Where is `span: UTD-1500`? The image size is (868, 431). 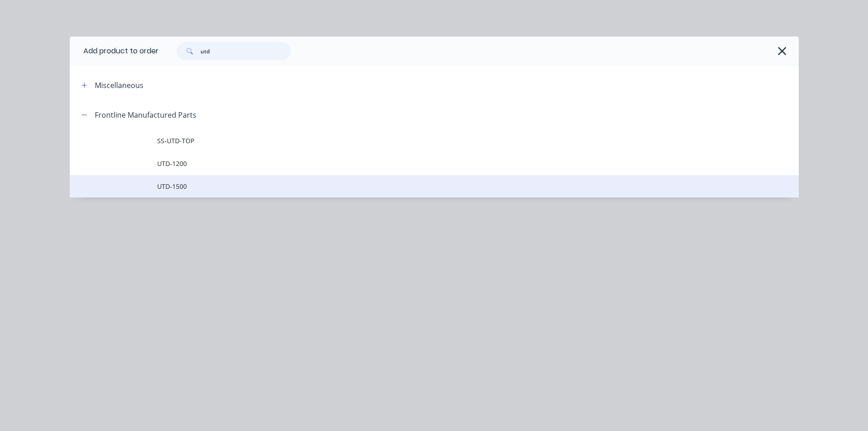
span: UTD-1500 is located at coordinates (414, 186).